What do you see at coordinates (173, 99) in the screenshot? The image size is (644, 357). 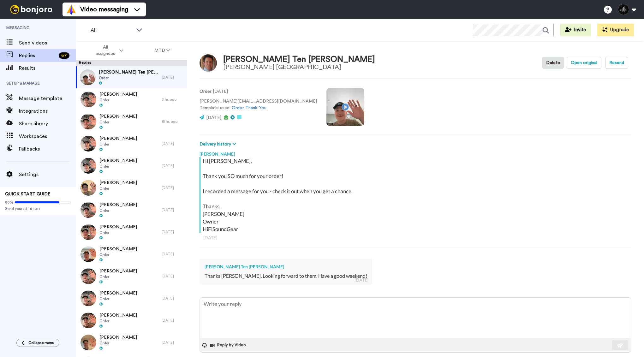 I see `div: 3 hr. ago` at bounding box center [173, 99].